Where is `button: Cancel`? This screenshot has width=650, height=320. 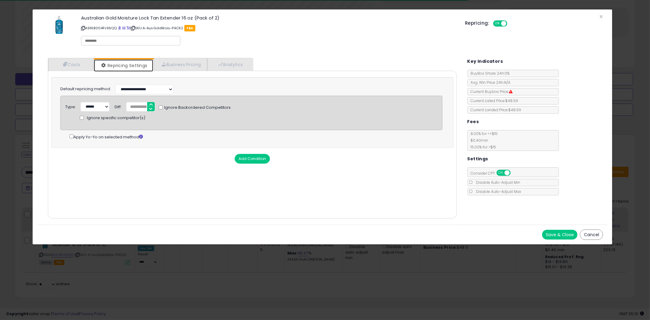 button: Cancel is located at coordinates (591, 235).